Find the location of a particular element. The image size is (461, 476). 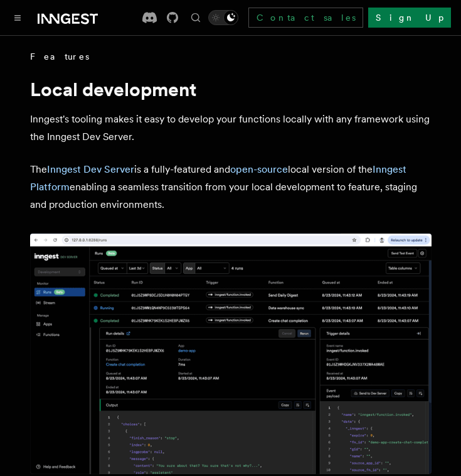

a: Inngest Dev Server is located at coordinates (90, 169).